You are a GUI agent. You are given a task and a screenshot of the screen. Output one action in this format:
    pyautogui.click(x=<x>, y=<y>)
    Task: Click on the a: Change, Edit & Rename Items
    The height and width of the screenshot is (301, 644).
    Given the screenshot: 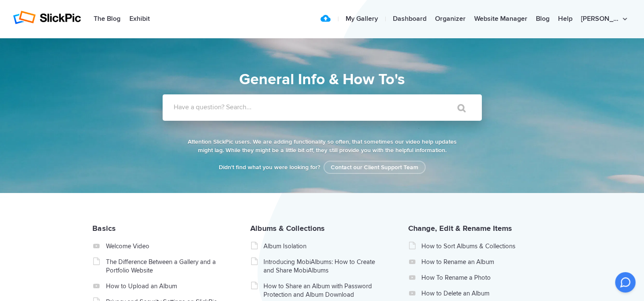 What is the action you would take?
    pyautogui.click(x=460, y=228)
    